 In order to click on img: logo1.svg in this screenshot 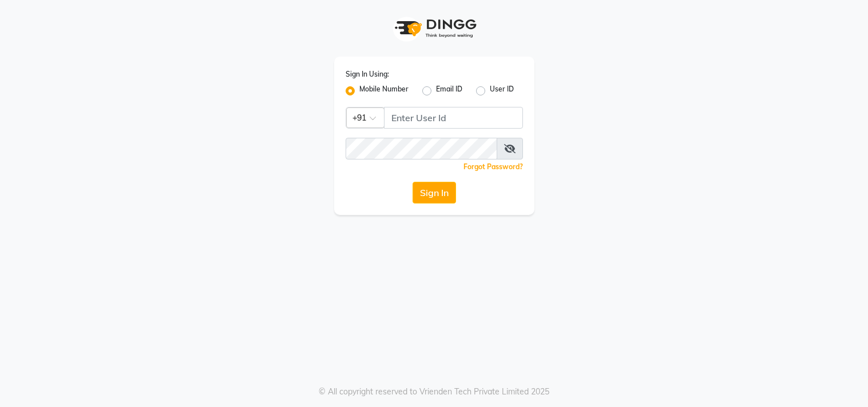, I will do `click(434, 28)`.